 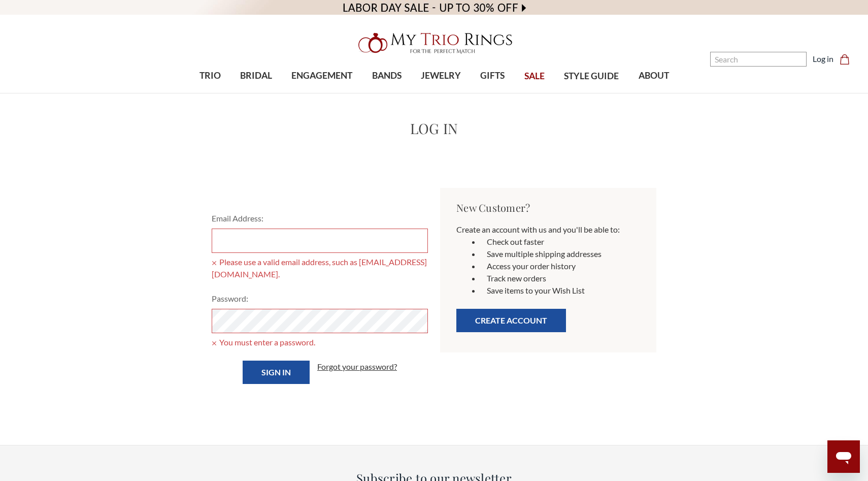 What do you see at coordinates (823, 59) in the screenshot?
I see `a: Log in` at bounding box center [823, 59].